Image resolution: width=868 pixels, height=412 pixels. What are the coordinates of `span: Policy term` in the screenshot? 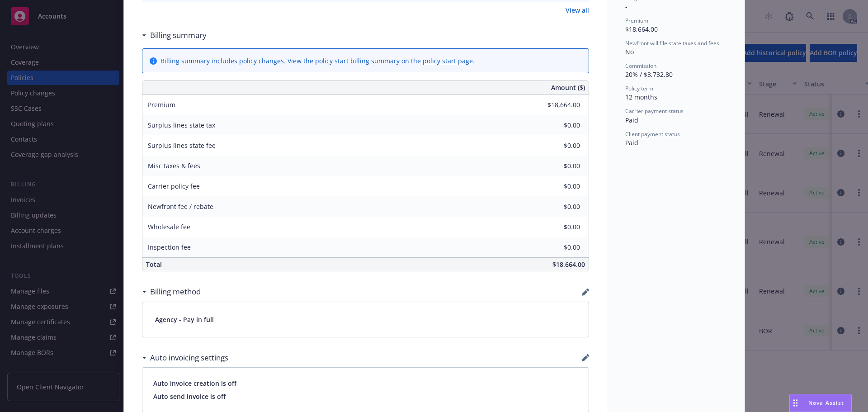 It's located at (639, 88).